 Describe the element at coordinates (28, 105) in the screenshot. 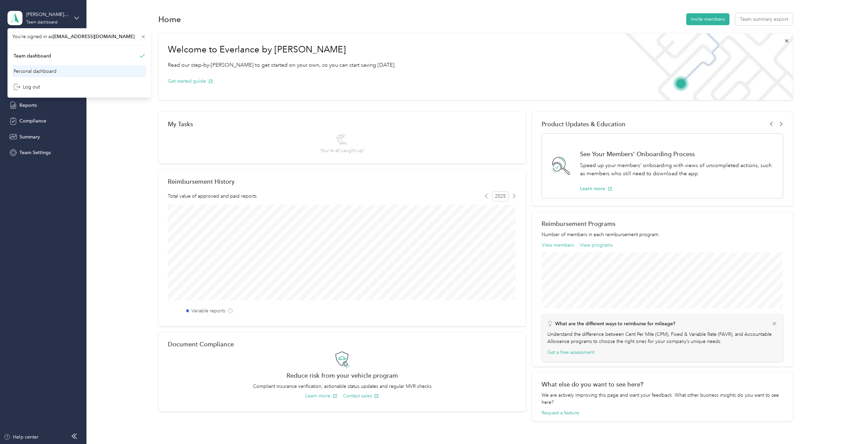

I see `span: Reports` at that location.